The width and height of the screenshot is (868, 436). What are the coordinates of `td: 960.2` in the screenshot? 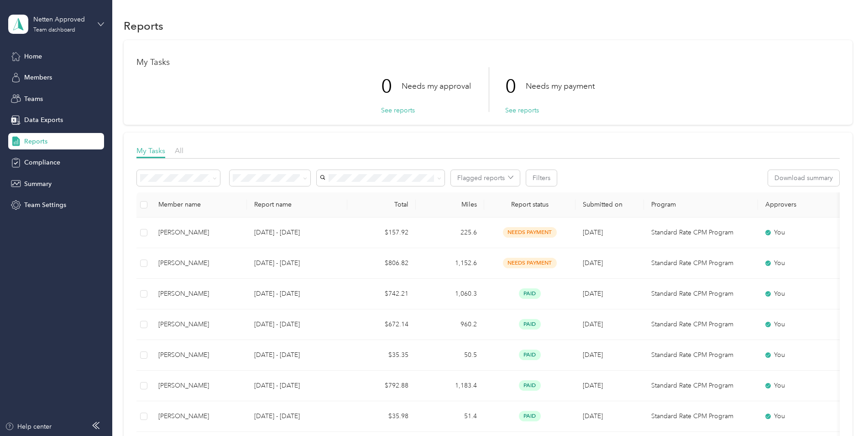 It's located at (450, 324).